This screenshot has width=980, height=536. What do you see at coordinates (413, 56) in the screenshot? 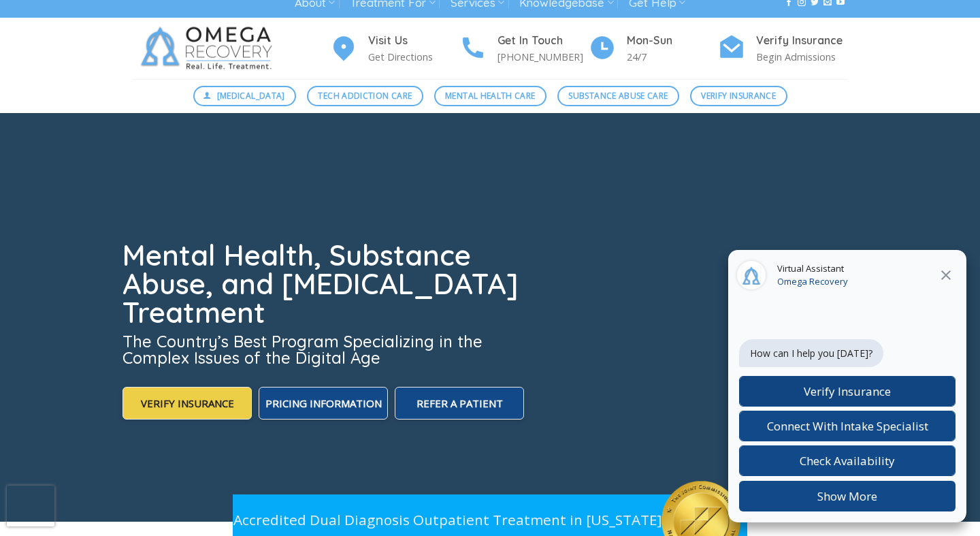
I see `p: Get Directions` at bounding box center [413, 56].